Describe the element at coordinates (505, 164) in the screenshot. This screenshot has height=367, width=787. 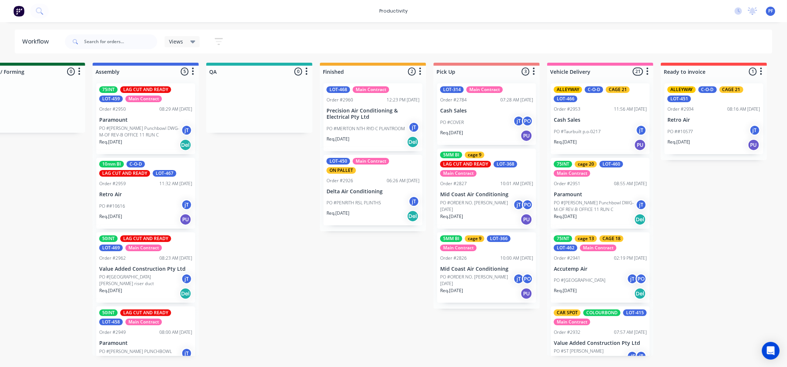
I see `div: LOT-368` at that location.